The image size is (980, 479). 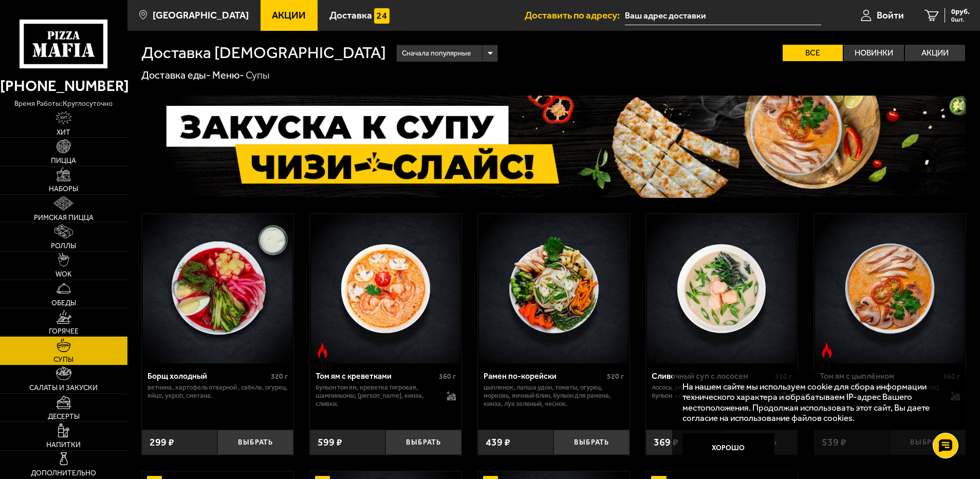 I want to click on span: Римская пицца, so click(x=64, y=218).